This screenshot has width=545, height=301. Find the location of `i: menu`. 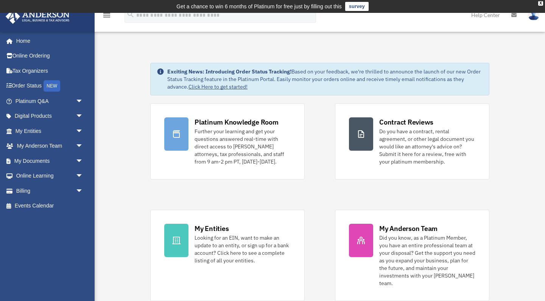

i: menu is located at coordinates (107, 15).